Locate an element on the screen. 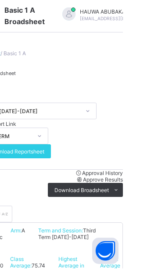  span: Send Report Link is located at coordinates (30, 126).